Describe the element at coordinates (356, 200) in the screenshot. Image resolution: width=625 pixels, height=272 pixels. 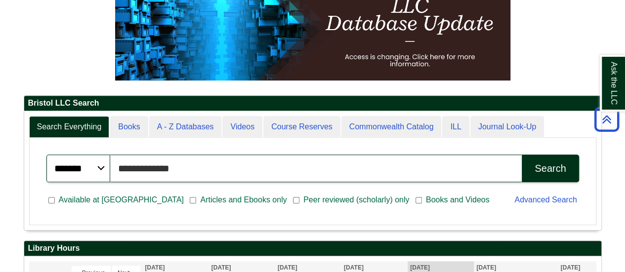
I see `span: Peer reviewed (scholarly) only` at that location.